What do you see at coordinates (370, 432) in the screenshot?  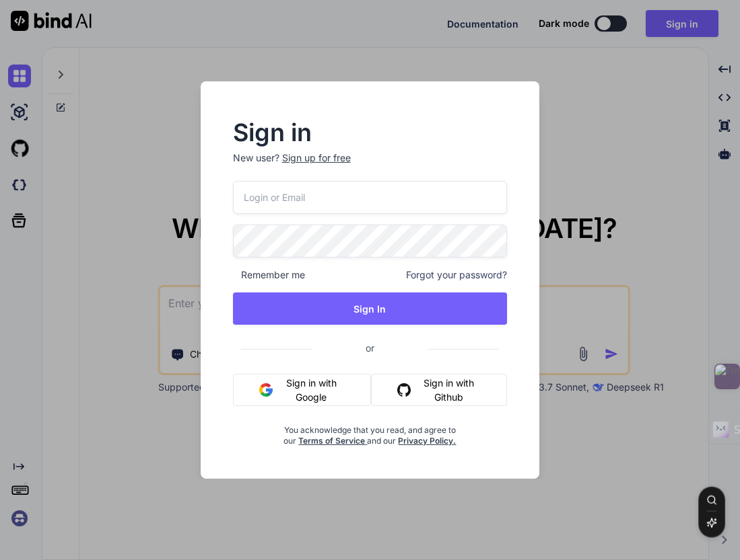 I see `div: You acknowledge that you read, and agree to our and our` at bounding box center [370, 432].